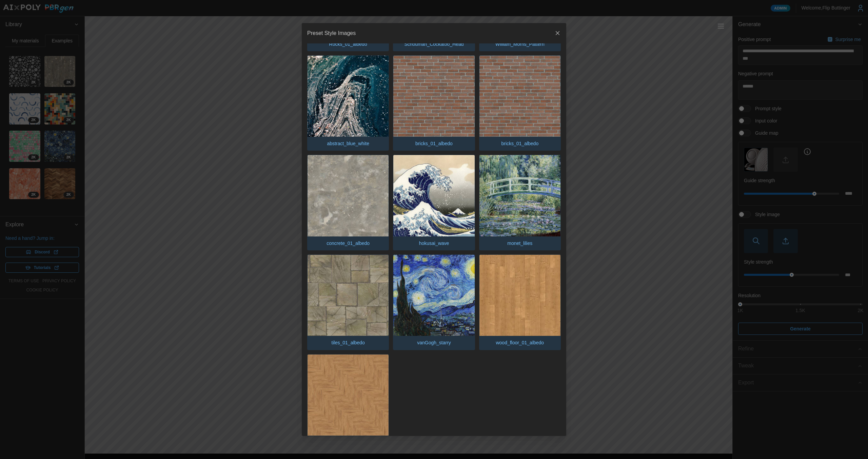  What do you see at coordinates (434, 202) in the screenshot?
I see `button: hokusai_wave.jpghokusai_wave` at bounding box center [434, 202].